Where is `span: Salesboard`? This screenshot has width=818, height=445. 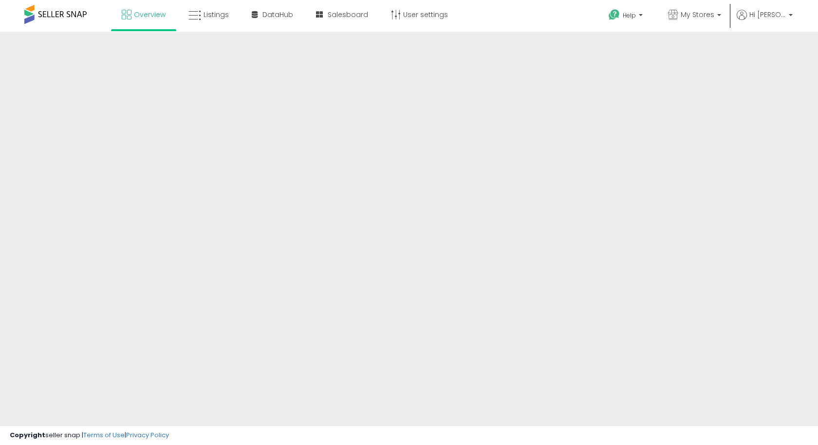
span: Salesboard is located at coordinates (348, 15).